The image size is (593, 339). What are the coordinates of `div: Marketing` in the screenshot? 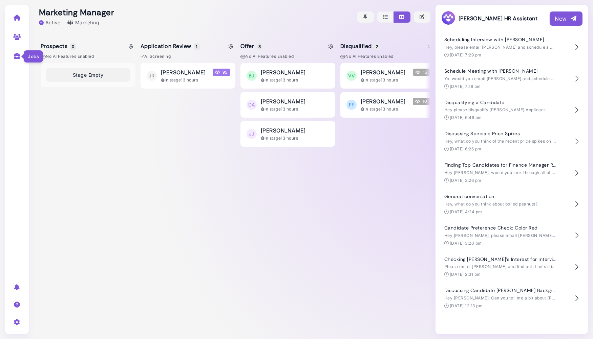 It's located at (83, 22).